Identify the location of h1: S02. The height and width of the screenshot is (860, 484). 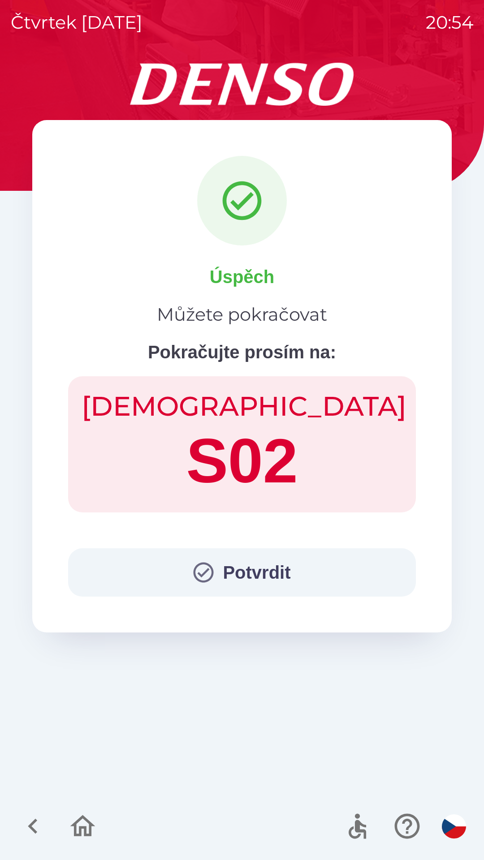
(242, 461).